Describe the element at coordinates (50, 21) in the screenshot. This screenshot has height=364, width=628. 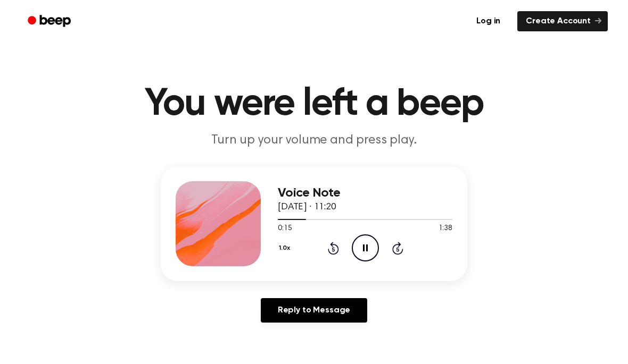
I see `a: Beep` at that location.